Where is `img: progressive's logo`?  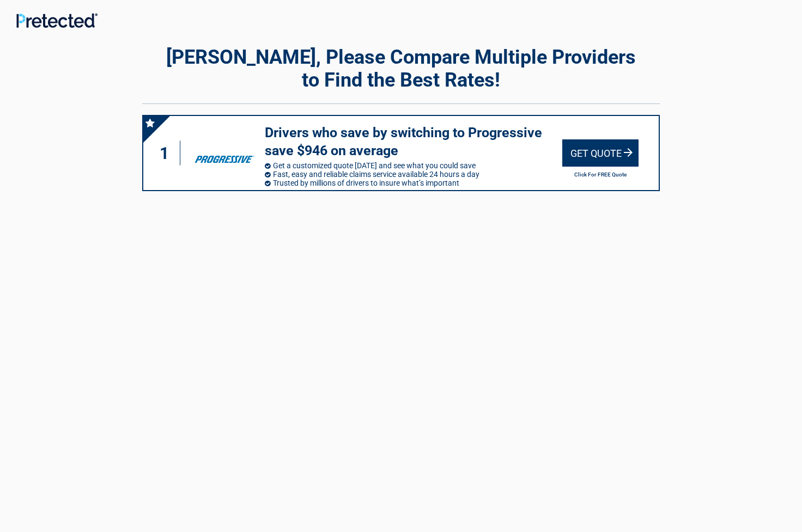 img: progressive's logo is located at coordinates (224, 153).